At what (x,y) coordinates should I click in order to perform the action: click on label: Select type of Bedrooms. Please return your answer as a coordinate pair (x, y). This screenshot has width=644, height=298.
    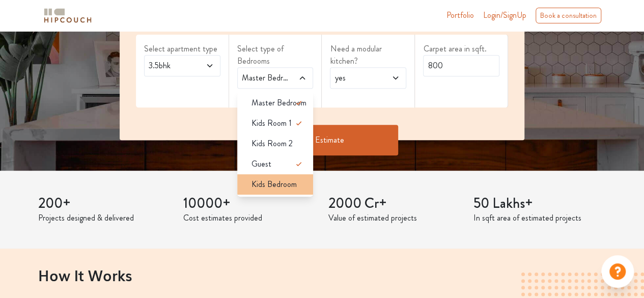
    Looking at the image, I should click on (275, 55).